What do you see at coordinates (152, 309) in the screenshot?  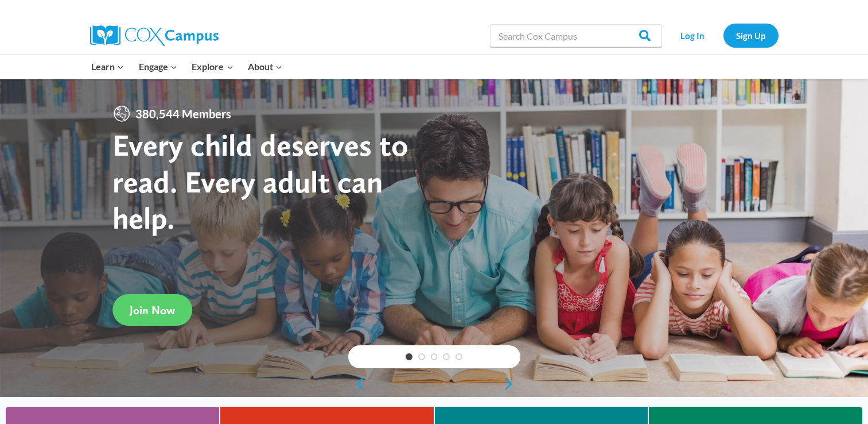 I see `a: Join Now` at bounding box center [152, 309].